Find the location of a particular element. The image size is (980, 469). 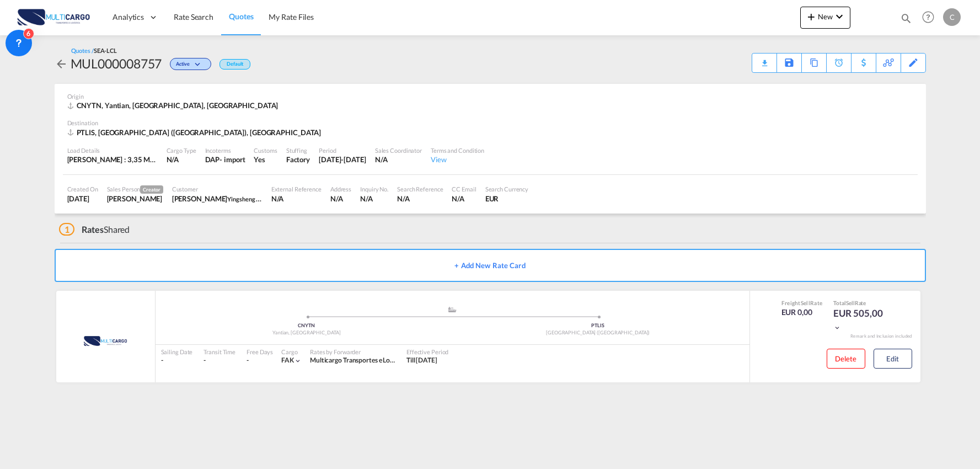

button: + Add New Rate Card is located at coordinates (490, 265).